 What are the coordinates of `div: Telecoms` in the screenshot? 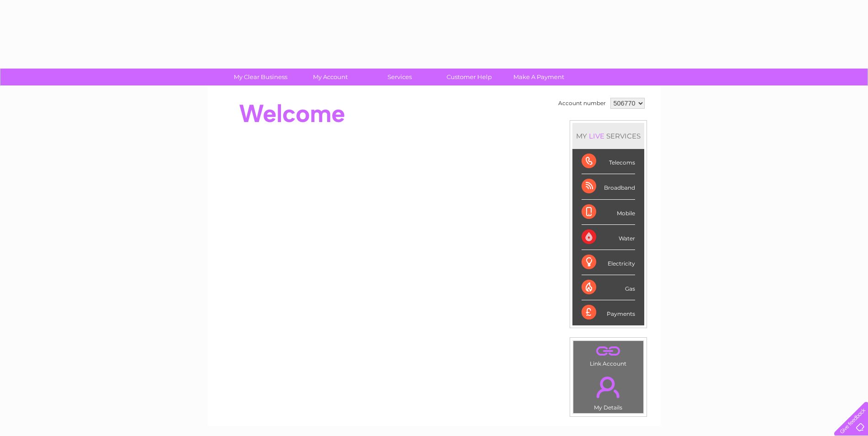 It's located at (608, 161).